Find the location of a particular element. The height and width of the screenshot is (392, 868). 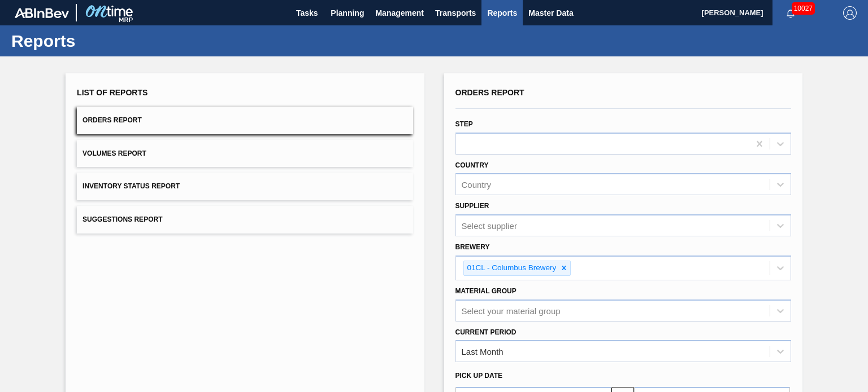

label: Step is located at coordinates (464, 124).